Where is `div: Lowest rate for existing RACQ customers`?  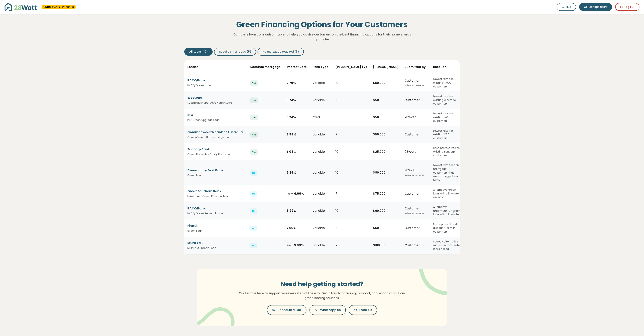
div: Lowest rate for existing RACQ customers is located at coordinates (447, 83).